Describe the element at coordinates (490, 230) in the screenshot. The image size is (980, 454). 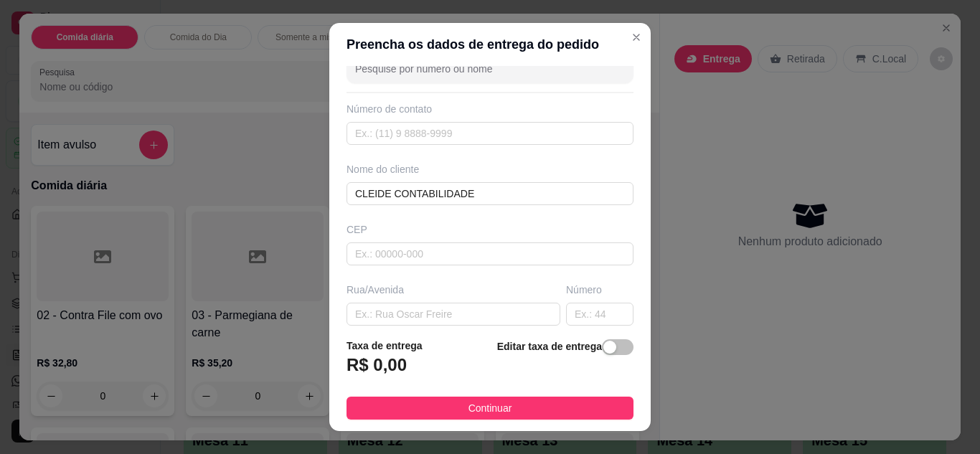
I see `div: CEP` at that location.